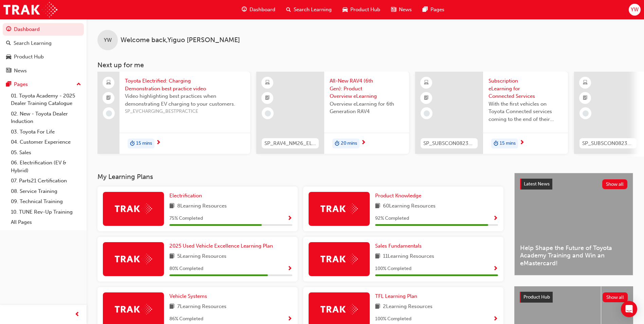 The height and width of the screenshot is (324, 644). What do you see at coordinates (187, 269) in the screenshot?
I see `span: 80 % Completed` at bounding box center [187, 269].